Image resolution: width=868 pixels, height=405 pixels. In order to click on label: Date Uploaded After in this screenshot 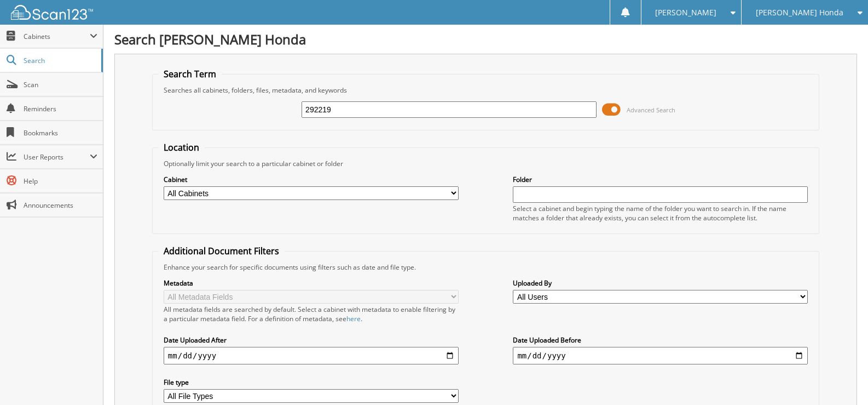, I will do `click(311, 339)`.